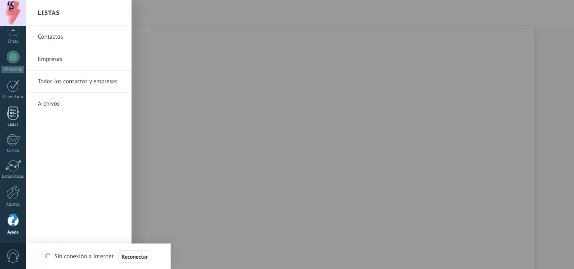 This screenshot has width=574, height=269. What do you see at coordinates (13, 151) in the screenshot?
I see `div: Correo` at bounding box center [13, 151].